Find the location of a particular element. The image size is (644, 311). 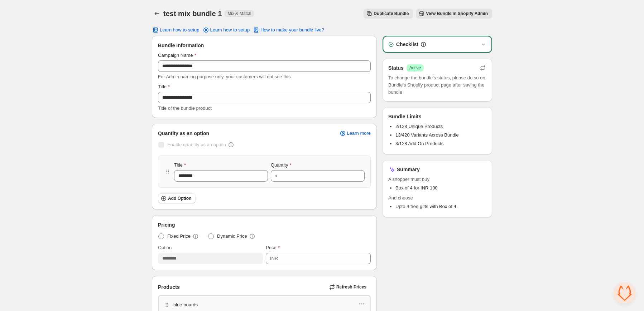

span: For Admin naming purpose only, your customers will not see this is located at coordinates (225, 76).